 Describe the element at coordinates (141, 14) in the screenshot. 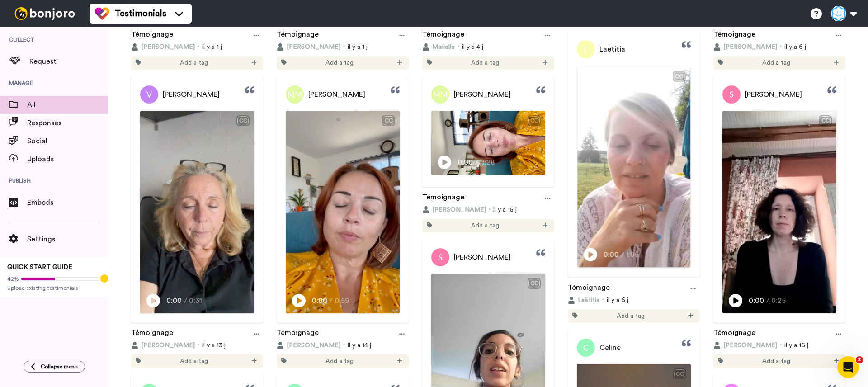

I see `span: Testimonials` at that location.